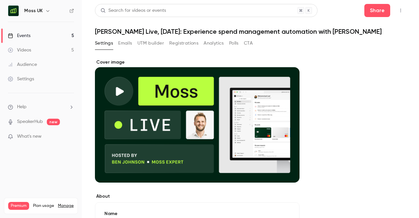  I want to click on span: What's new, so click(29, 136).